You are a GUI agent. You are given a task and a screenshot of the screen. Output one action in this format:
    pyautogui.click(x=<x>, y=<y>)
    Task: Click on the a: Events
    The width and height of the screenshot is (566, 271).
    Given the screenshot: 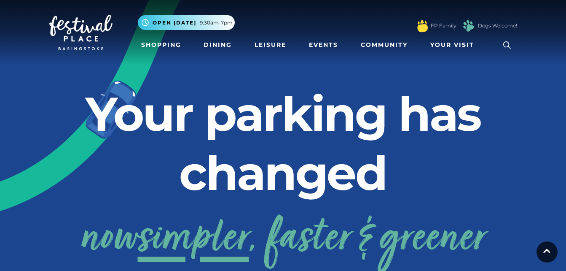 What is the action you would take?
    pyautogui.click(x=323, y=45)
    